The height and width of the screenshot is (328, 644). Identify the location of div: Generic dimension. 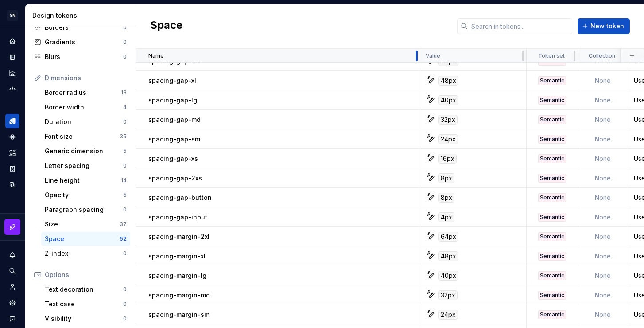
(84, 151).